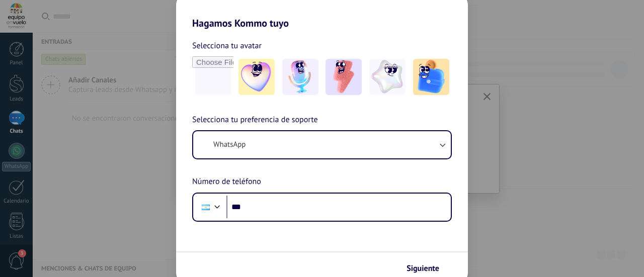  What do you see at coordinates (423, 268) in the screenshot?
I see `span: Siguiente` at bounding box center [423, 268].